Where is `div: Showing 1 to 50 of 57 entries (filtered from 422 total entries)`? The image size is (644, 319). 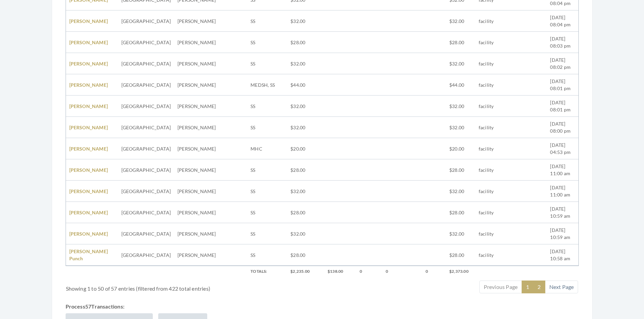 div: Showing 1 to 50 of 57 entries (filtered from 422 total entries) is located at coordinates (173, 286).